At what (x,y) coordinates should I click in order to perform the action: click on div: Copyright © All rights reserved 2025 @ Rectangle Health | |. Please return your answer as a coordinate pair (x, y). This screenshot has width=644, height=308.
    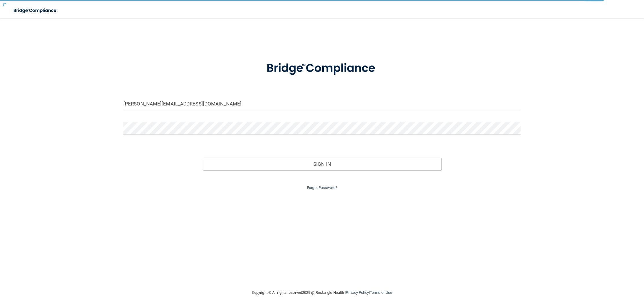
    Looking at the image, I should click on (322, 293).